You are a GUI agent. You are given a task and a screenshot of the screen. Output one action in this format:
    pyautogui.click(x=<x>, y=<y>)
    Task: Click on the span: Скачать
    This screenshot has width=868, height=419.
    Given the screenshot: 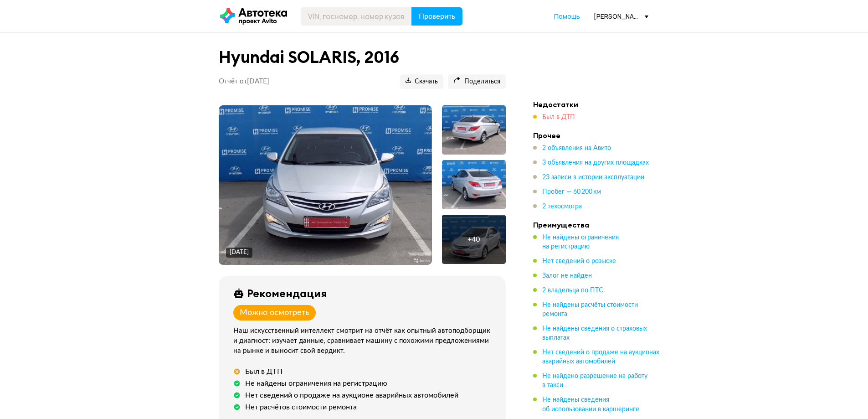 What is the action you would take?
    pyautogui.click(x=421, y=81)
    